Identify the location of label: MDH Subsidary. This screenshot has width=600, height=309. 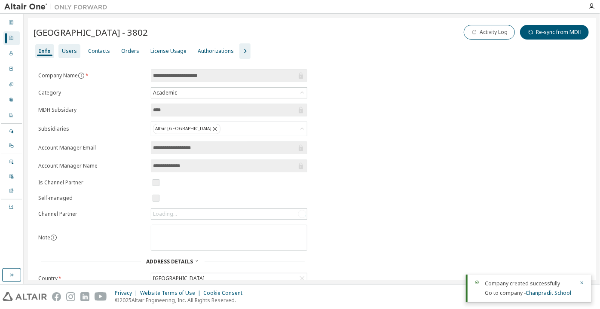
(92, 110).